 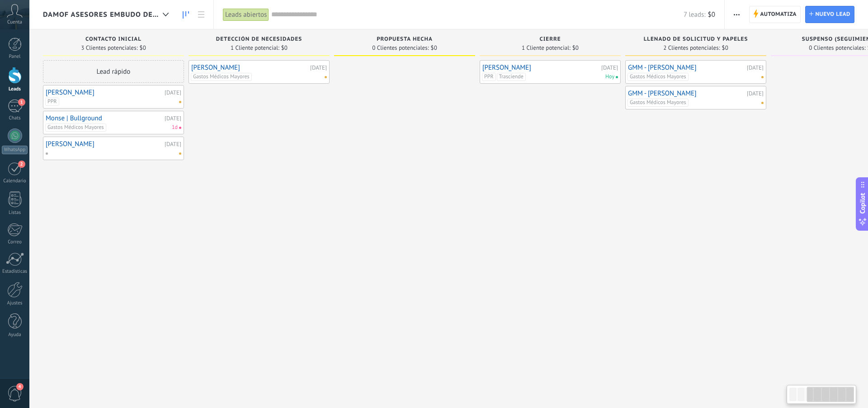 What do you see at coordinates (830, 15) in the screenshot?
I see `a: Nuevo lead` at bounding box center [830, 15].